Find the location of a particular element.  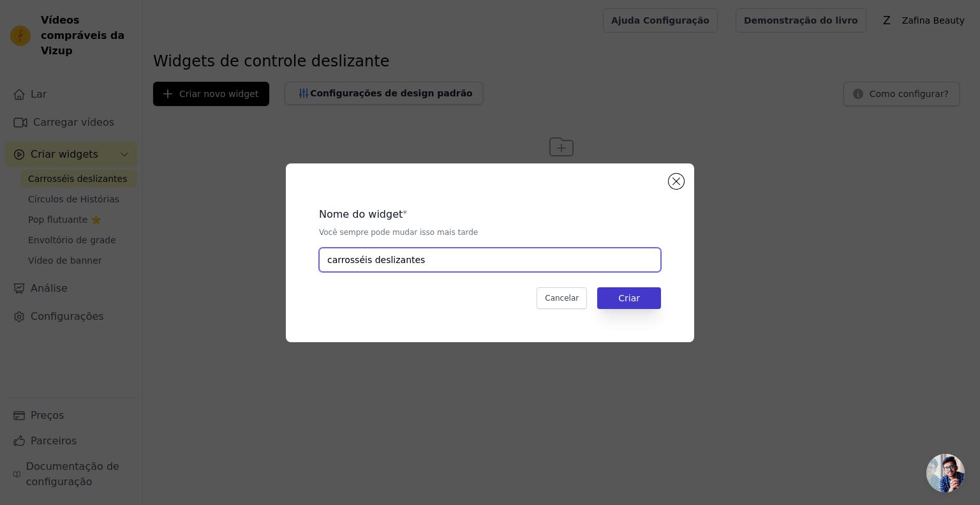

font: Você sempre pode mudar isso mais tarde is located at coordinates (398, 233).